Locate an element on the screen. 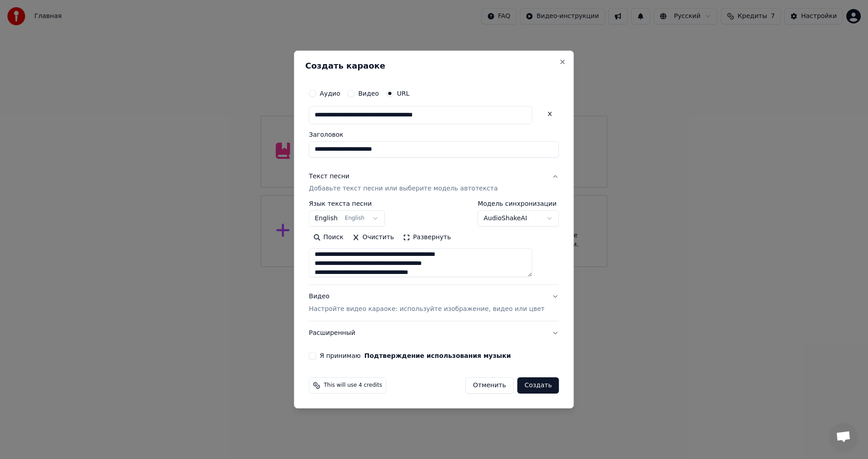 This screenshot has width=868, height=459. span: This will use 4 credits is located at coordinates (353, 385).